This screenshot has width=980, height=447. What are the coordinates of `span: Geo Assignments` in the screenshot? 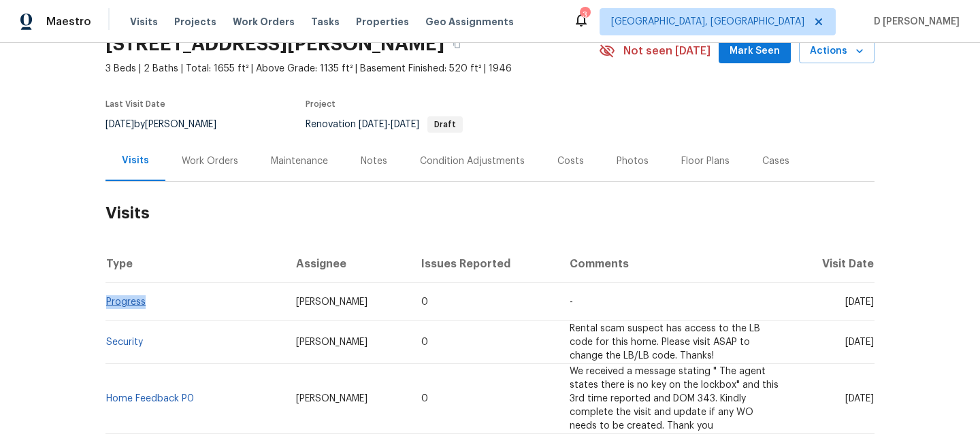 It's located at (470, 22).